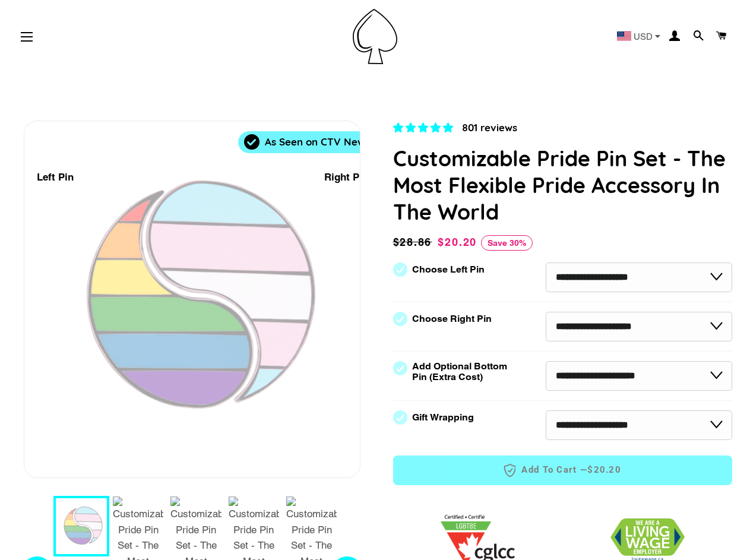 The height and width of the screenshot is (560, 750). I want to click on span: 4.83 stars, so click(425, 128).